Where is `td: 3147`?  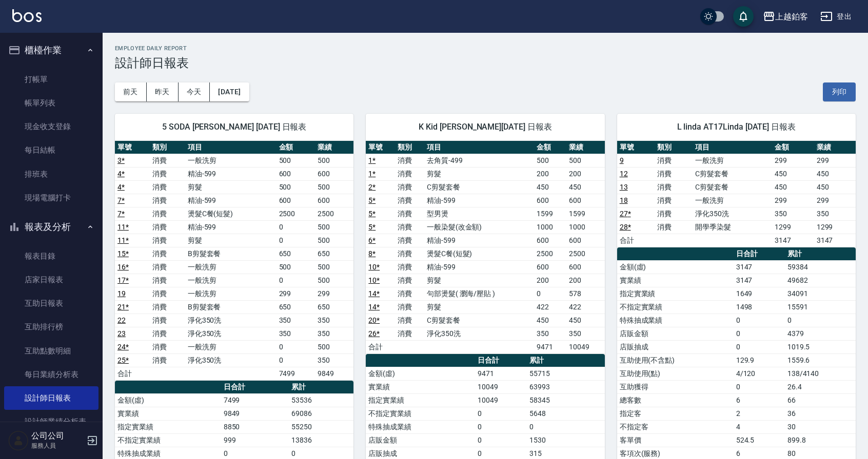 td: 3147 is located at coordinates (759, 280).